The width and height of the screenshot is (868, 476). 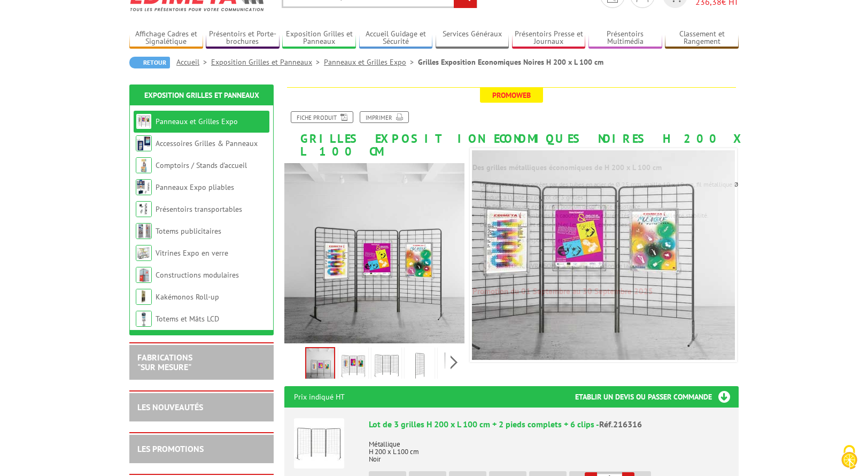 I want to click on p: Métallique H 200 x L 100 cm Noir, so click(x=549, y=448).